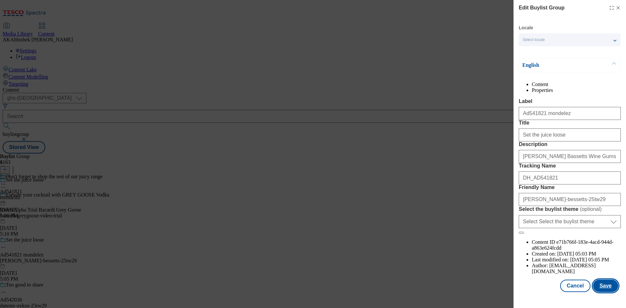  I want to click on li: Last modified on:, so click(576, 260).